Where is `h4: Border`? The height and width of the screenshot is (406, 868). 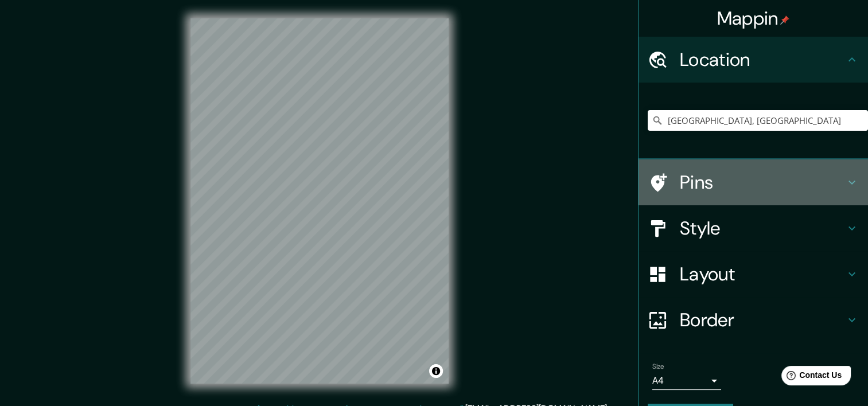
h4: Border is located at coordinates (763, 320).